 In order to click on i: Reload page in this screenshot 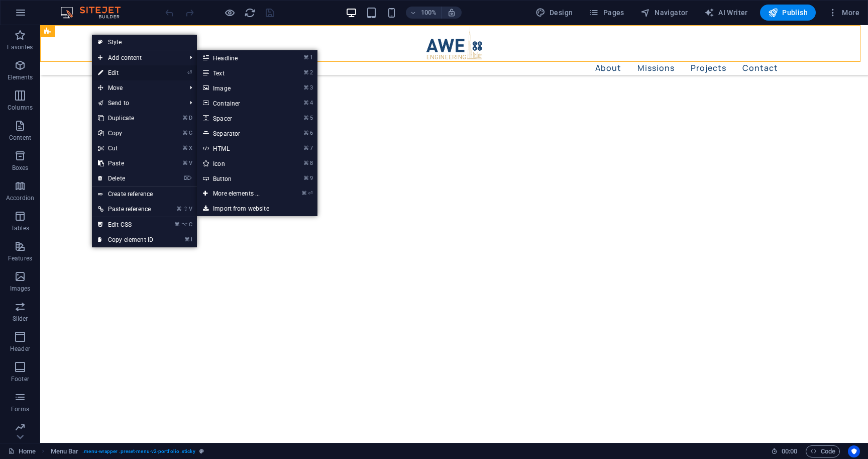, I will do `click(249, 13)`.